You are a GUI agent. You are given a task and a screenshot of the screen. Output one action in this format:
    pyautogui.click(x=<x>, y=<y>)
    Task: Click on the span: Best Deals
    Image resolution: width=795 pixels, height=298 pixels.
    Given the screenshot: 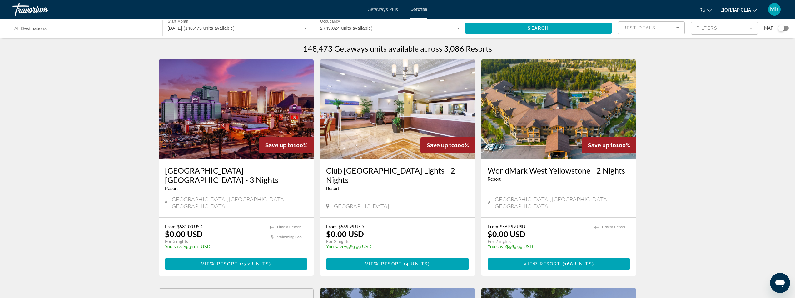 What is the action you would take?
    pyautogui.click(x=640, y=28)
    